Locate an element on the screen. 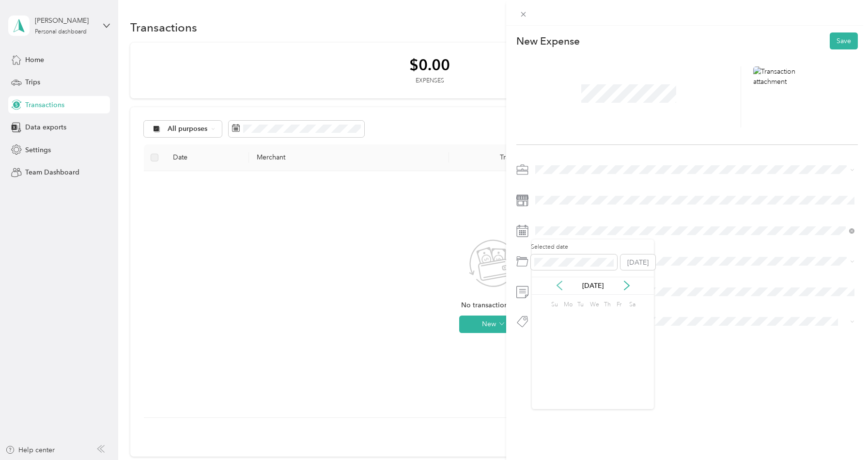  div: Mo is located at coordinates (567, 304).